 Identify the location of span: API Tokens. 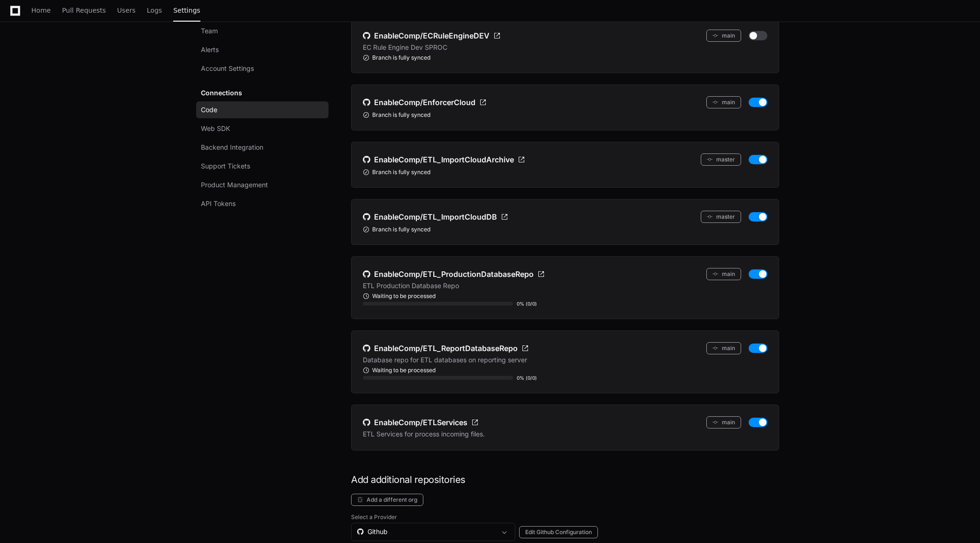
(218, 204).